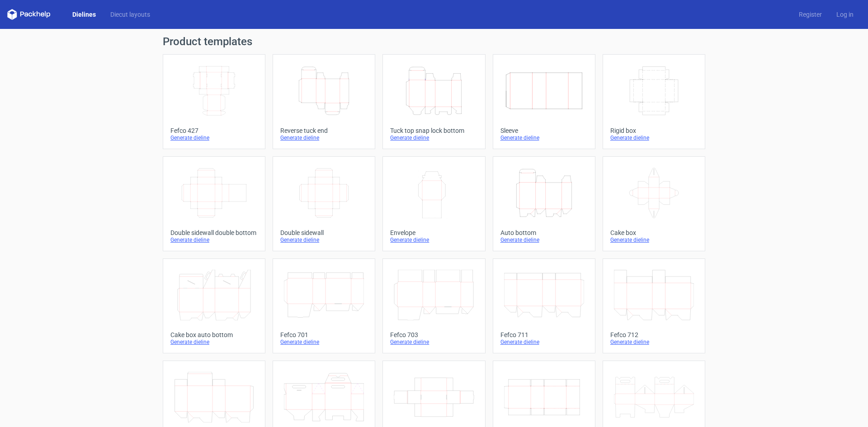 The width and height of the screenshot is (868, 427). What do you see at coordinates (544, 306) in the screenshot?
I see `a: Fefco 711Generate dieline` at bounding box center [544, 306].